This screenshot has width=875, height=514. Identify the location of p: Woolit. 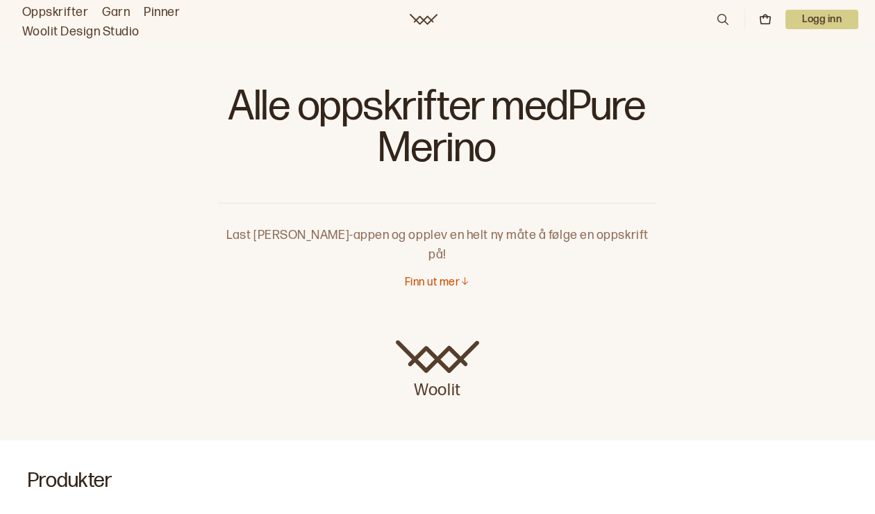
(438, 388).